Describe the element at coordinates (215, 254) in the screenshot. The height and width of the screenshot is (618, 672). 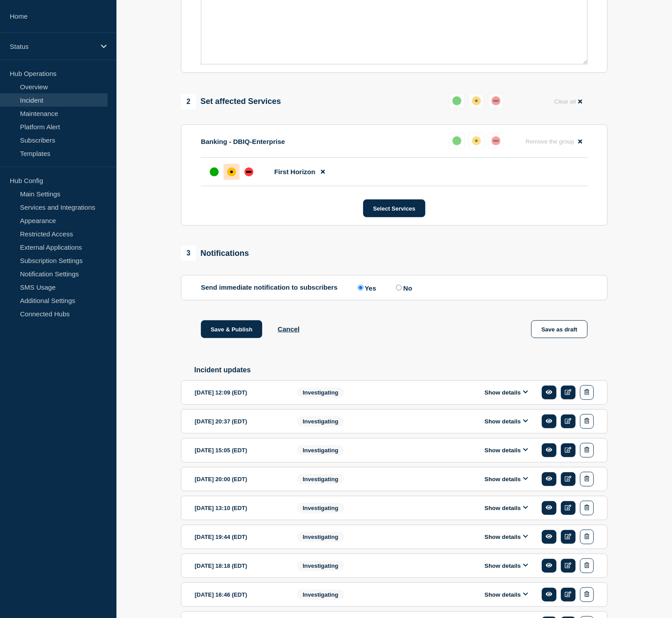
I see `div: Notifications` at that location.